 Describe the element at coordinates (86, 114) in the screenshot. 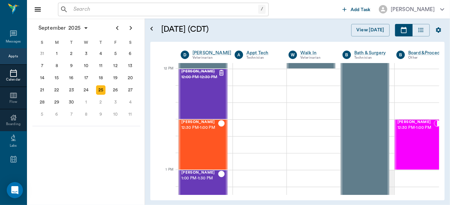

I see `div: Wednesday, October 8, 2025` at that location.